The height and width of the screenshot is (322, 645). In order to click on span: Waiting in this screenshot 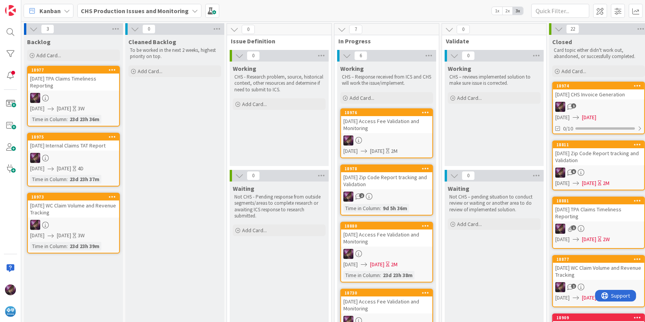, I will do `click(459, 188)`.